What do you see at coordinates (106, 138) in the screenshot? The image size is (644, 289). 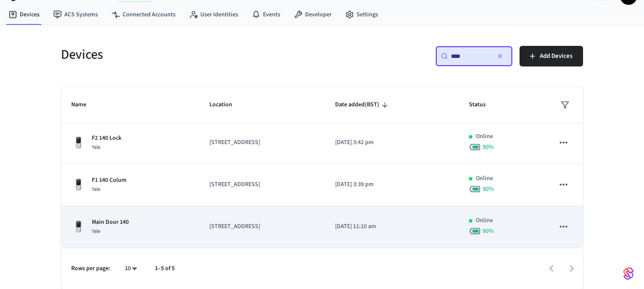 I see `p: F2 140 Lock` at bounding box center [106, 138].